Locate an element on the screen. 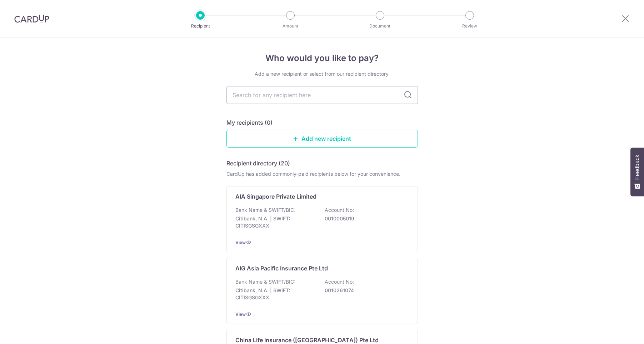 The height and width of the screenshot is (344, 644). a: Add new recipient is located at coordinates (322, 138).